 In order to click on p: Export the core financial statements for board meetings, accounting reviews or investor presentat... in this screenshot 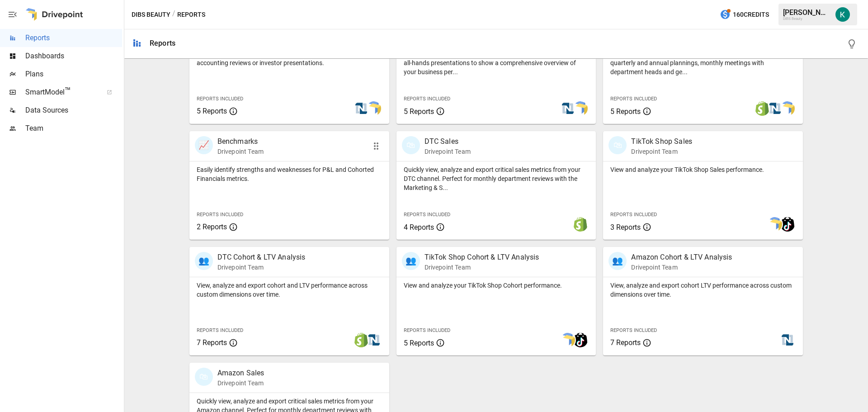, I will do `click(290, 58)`.